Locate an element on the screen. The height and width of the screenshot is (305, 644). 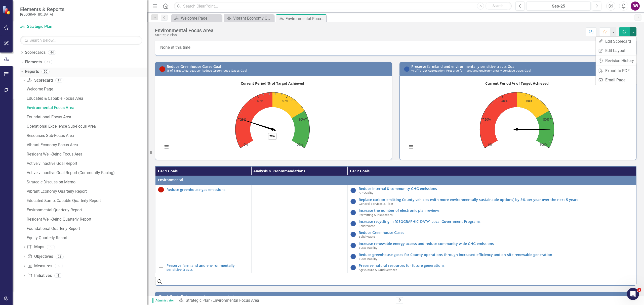
button: View chart menu, Current Period % of Target Achieved is located at coordinates (167, 147).